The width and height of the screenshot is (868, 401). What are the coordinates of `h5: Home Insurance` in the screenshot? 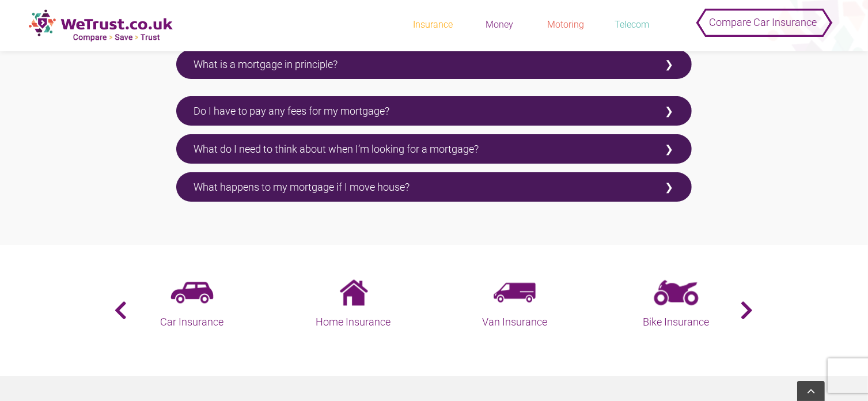 It's located at (354, 322).